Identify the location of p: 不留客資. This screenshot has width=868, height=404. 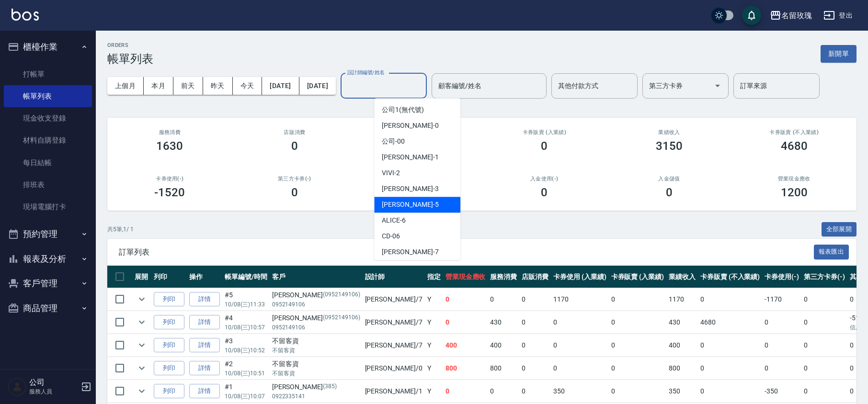
(316, 373).